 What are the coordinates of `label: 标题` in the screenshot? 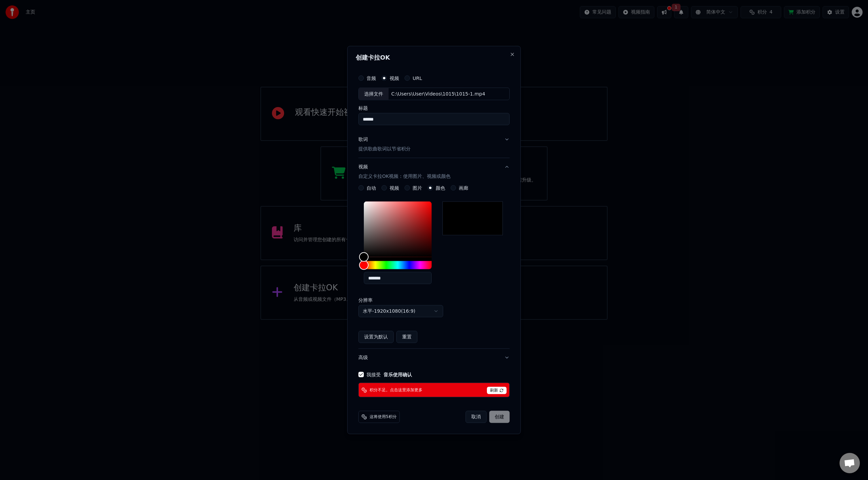 It's located at (434, 108).